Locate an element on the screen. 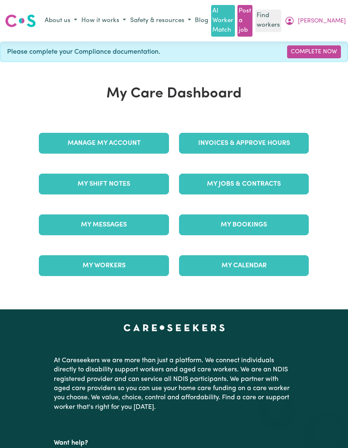 The height and width of the screenshot is (448, 348). a: My Calendar is located at coordinates (244, 266).